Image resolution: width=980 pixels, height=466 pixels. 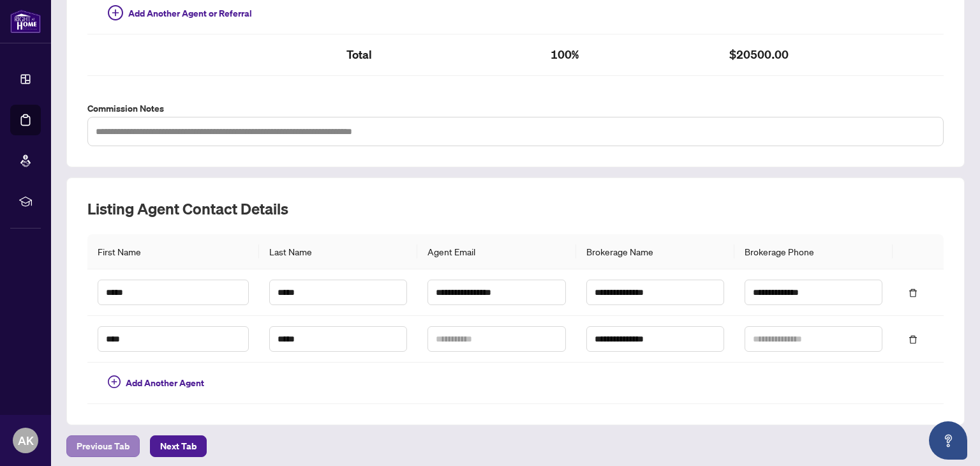 I want to click on span: Add Another Agent or Referral, so click(x=190, y=14).